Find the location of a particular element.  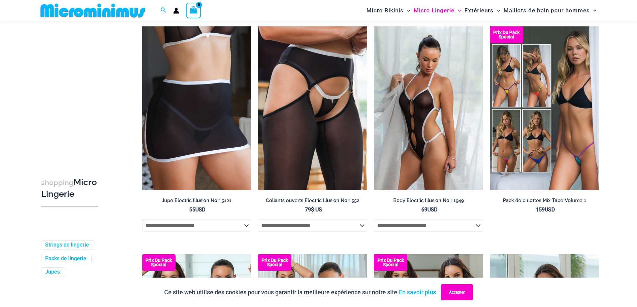

a: Jupe Electric Illusion Noir 02Electric Illusion Noir 1521 Soutien-gorge 611 Micro 5121 Jupe 01Ele... is located at coordinates (197, 108).